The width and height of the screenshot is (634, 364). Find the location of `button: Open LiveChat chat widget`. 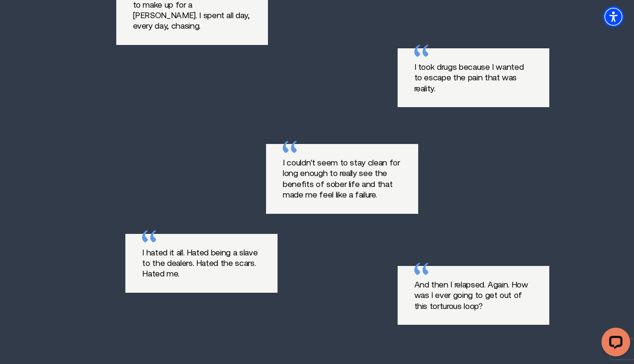

button: Open LiveChat chat widget is located at coordinates (22, 18).